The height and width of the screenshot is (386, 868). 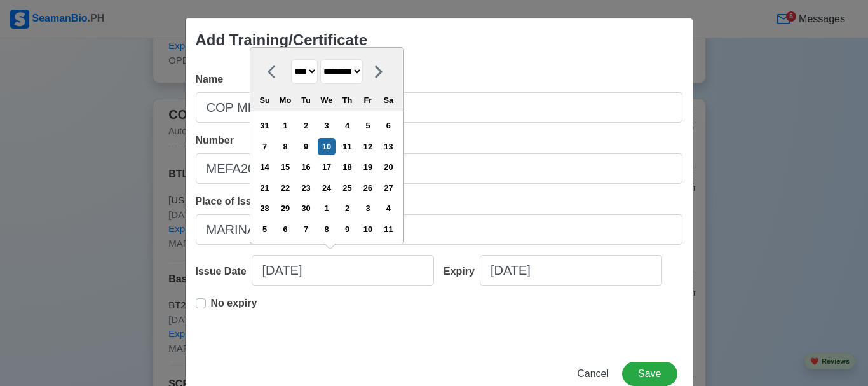 What do you see at coordinates (439, 107) in the screenshot?
I see `input: Ex: COP Medical First Aid (VI/4)` at bounding box center [439, 107].